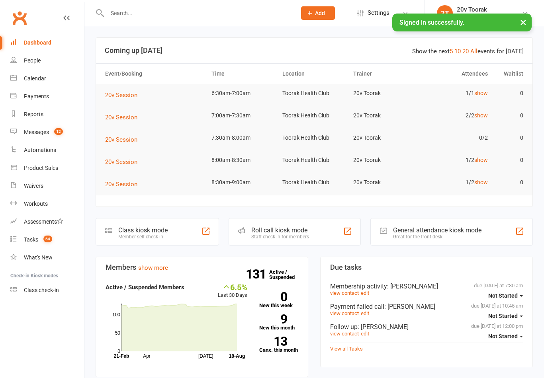 The image size is (544, 378). I want to click on div: Class check-in, so click(41, 290).